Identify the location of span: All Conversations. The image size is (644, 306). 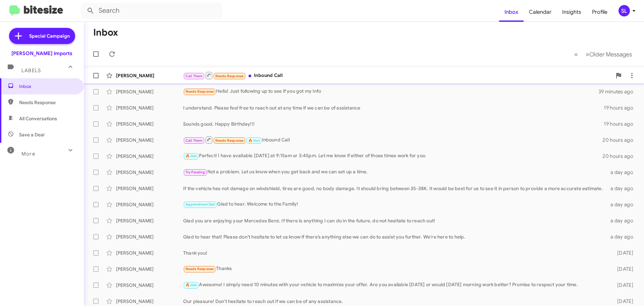
(38, 118).